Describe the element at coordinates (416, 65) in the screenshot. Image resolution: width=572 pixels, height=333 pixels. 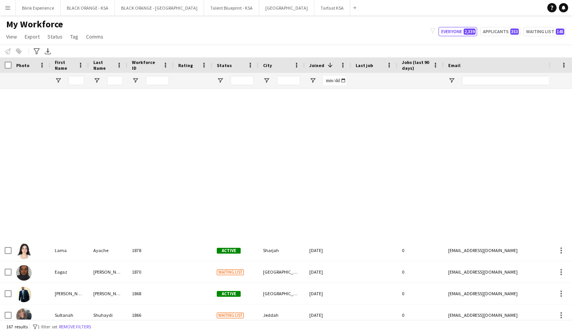
I see `span: Jobs (last 90 days)` at that location.